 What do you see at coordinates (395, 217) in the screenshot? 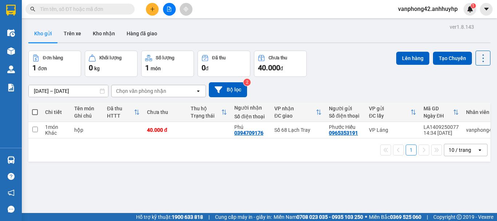
I see `span: Miền Bắc` at bounding box center [395, 217].